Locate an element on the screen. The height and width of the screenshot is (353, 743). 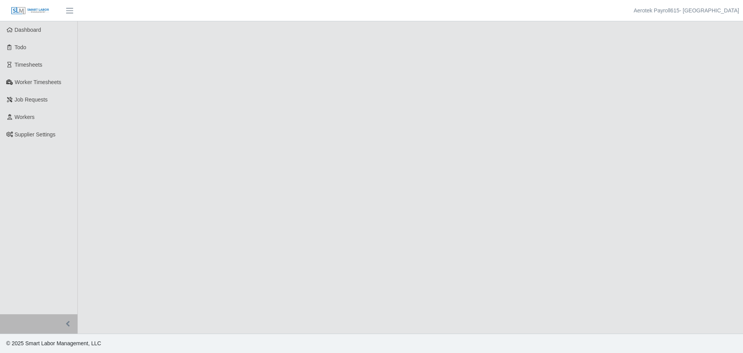
span: Worker Timesheets is located at coordinates (38, 82).